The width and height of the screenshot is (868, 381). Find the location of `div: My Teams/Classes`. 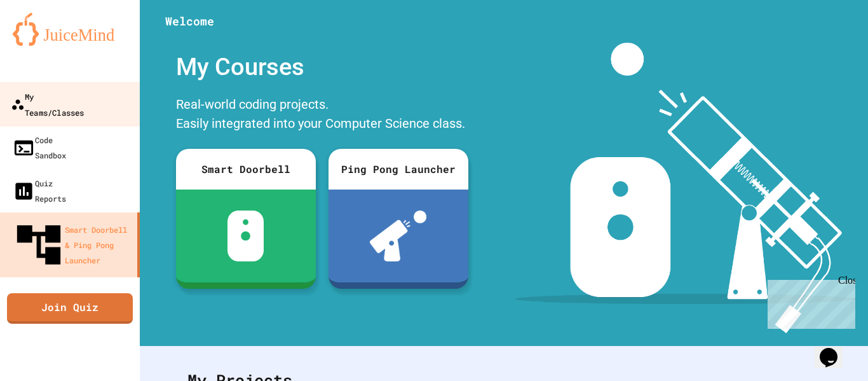

div: My Teams/Classes is located at coordinates (47, 104).